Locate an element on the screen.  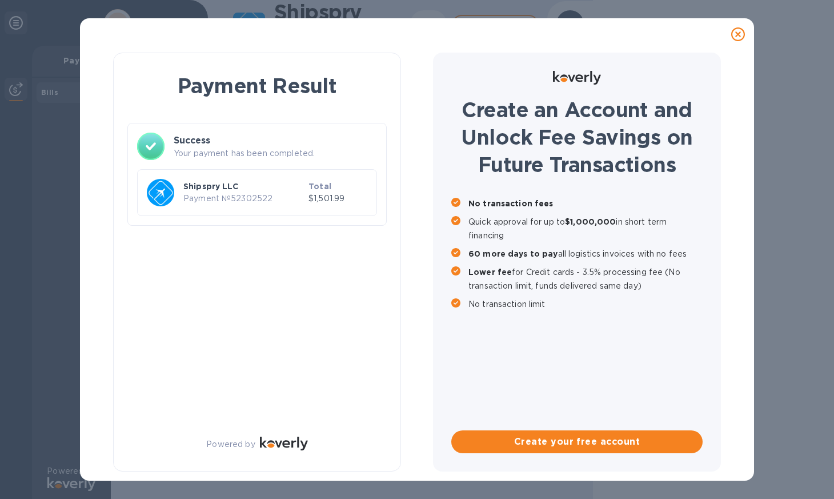
h3: Success is located at coordinates (275, 141).